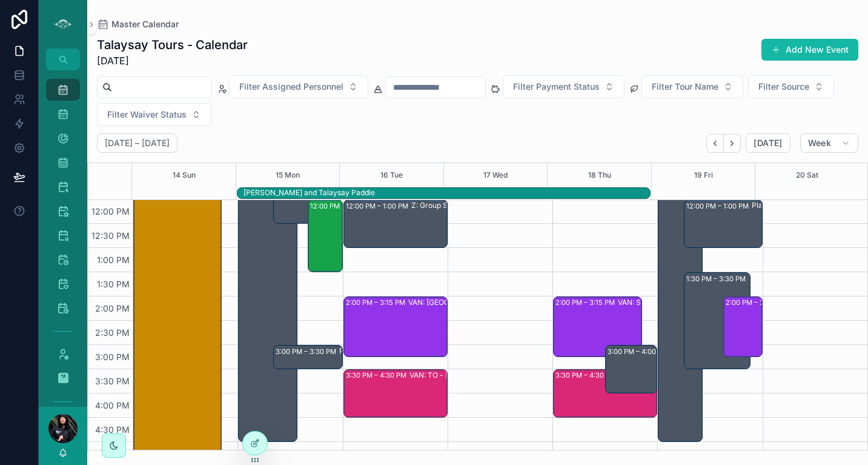 Image resolution: width=868 pixels, height=465 pixels. Describe the element at coordinates (145, 24) in the screenshot. I see `span: Master Calendar` at that location.